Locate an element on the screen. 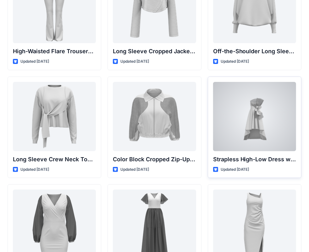  a: Color Block Cropped Zip-Up Jacket with Sheer Sleeves is located at coordinates (155, 116).